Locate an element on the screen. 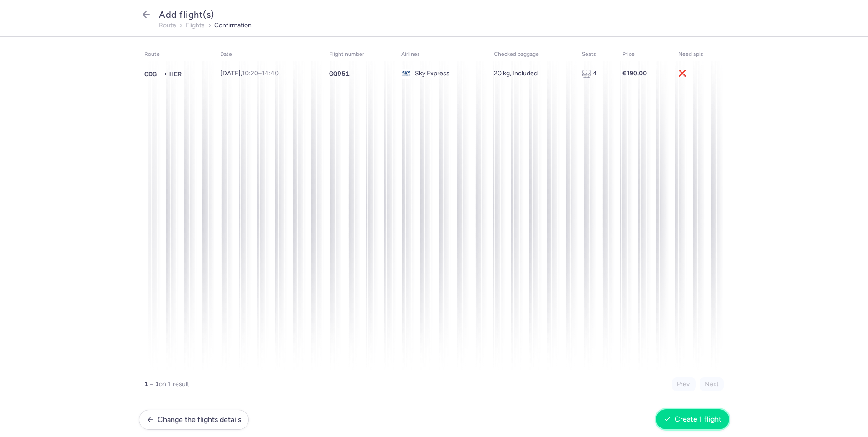  th: price is located at coordinates (644, 55).